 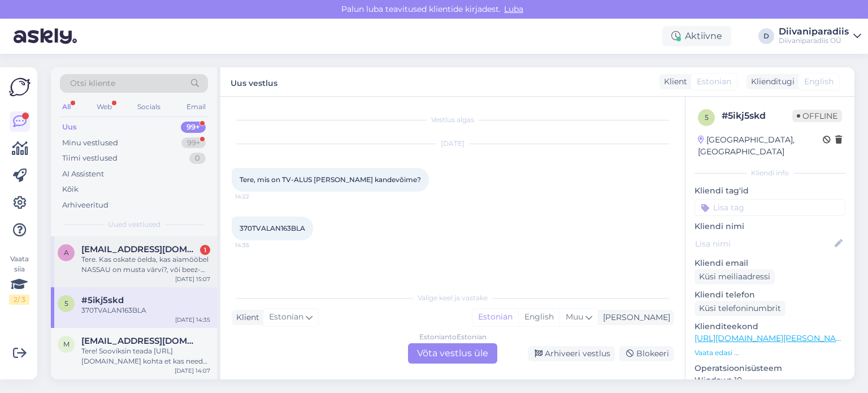 I want to click on img: Askly Logo, so click(x=20, y=87).